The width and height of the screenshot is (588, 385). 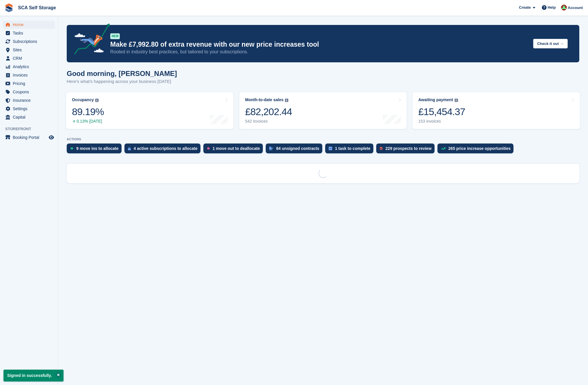 What do you see at coordinates (264, 100) in the screenshot?
I see `div: Month-to-date sales` at bounding box center [264, 100].